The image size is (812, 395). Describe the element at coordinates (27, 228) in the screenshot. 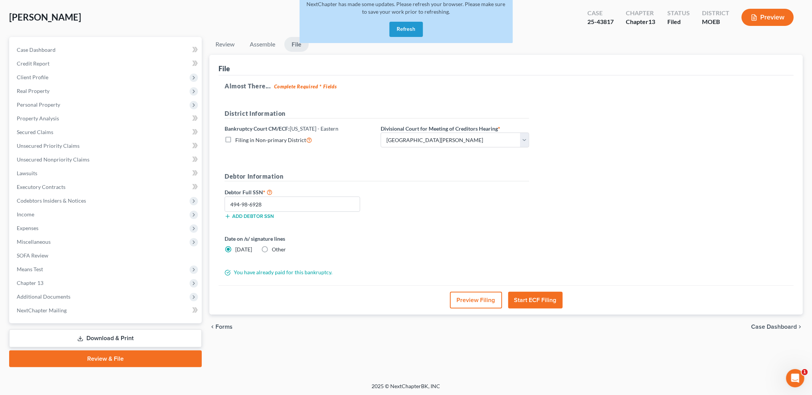

I see `span: Expenses` at that location.